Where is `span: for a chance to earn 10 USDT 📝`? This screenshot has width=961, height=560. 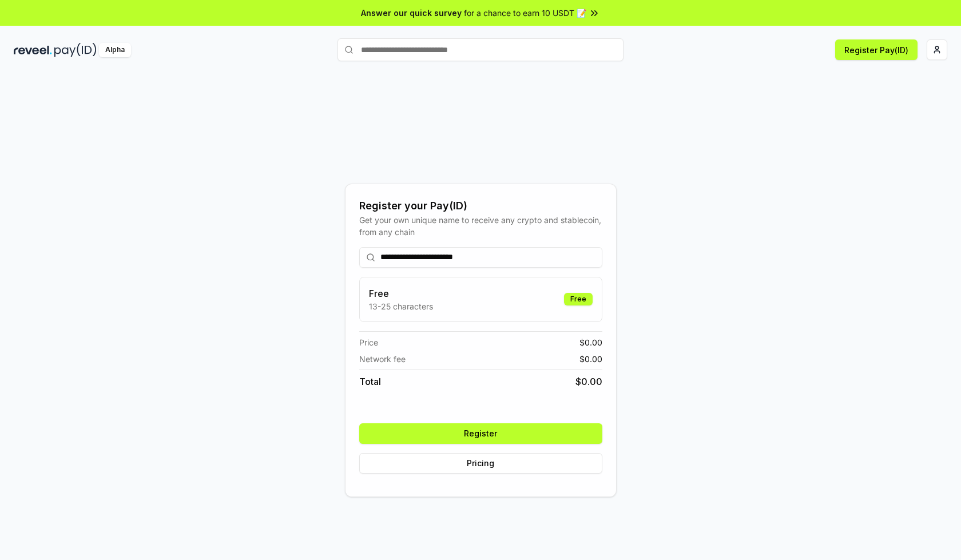 span: for a chance to earn 10 USDT 📝 is located at coordinates (526, 13).